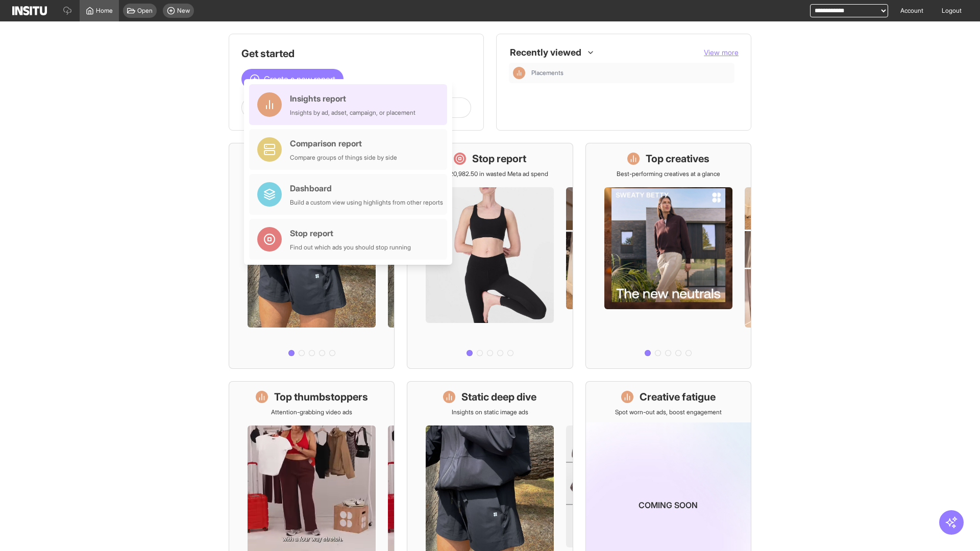 The height and width of the screenshot is (551, 980). What do you see at coordinates (489, 174) in the screenshot?
I see `p: Save £20,982.50 in wasted Meta ad spend` at bounding box center [489, 174].